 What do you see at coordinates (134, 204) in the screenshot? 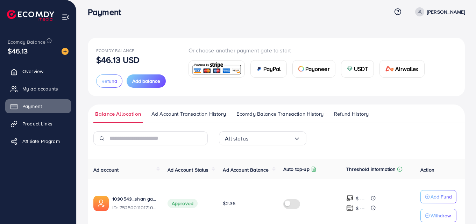
I see `div: <span class='underline'>1030543_shan gabool 122_1752050866845</span></br>7525001101710884865` at bounding box center [134, 204].